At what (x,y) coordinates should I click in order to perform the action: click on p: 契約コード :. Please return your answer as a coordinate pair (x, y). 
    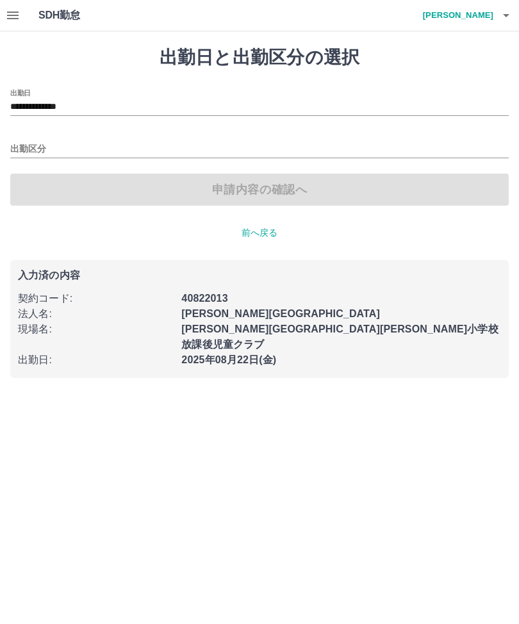
    Looking at the image, I should click on (96, 299).